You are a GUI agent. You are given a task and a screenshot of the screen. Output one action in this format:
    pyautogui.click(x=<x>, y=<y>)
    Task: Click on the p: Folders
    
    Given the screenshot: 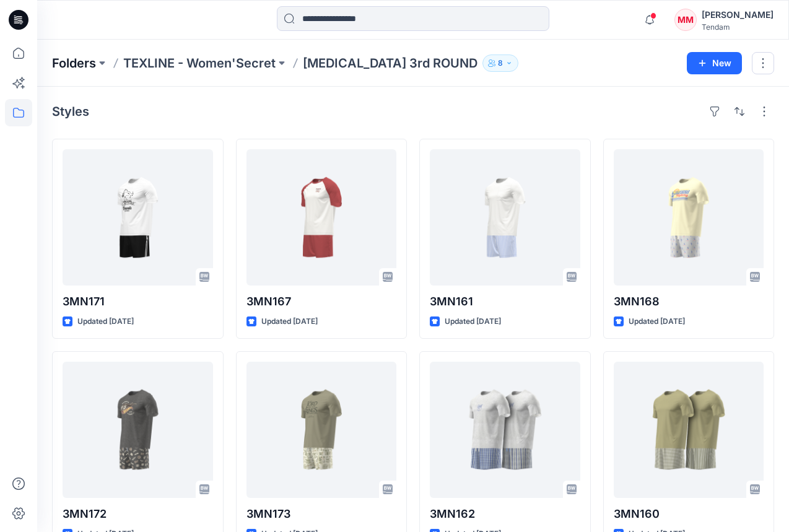 What is the action you would take?
    pyautogui.click(x=74, y=63)
    